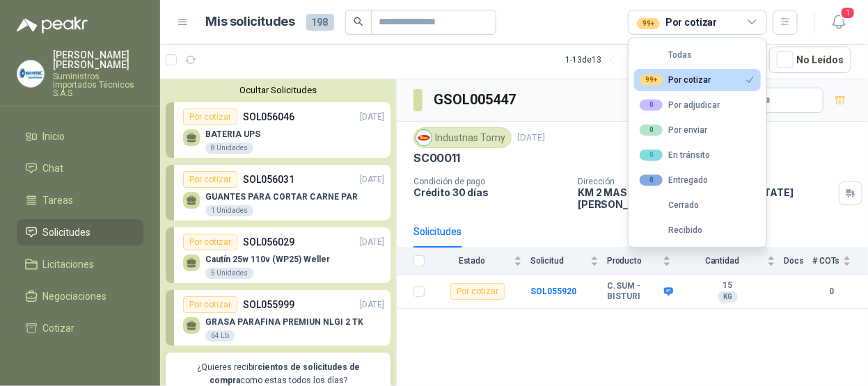 The image size is (868, 386). Describe the element at coordinates (848, 12) in the screenshot. I see `span: 1` at that location.